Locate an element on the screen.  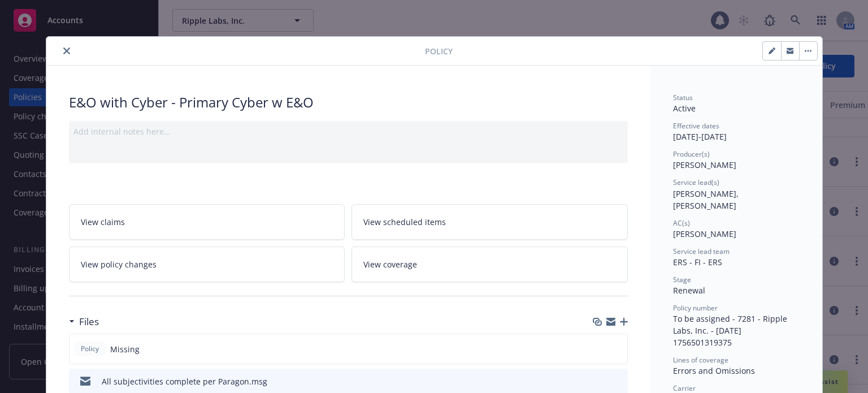
span: View coverage is located at coordinates (390, 264).